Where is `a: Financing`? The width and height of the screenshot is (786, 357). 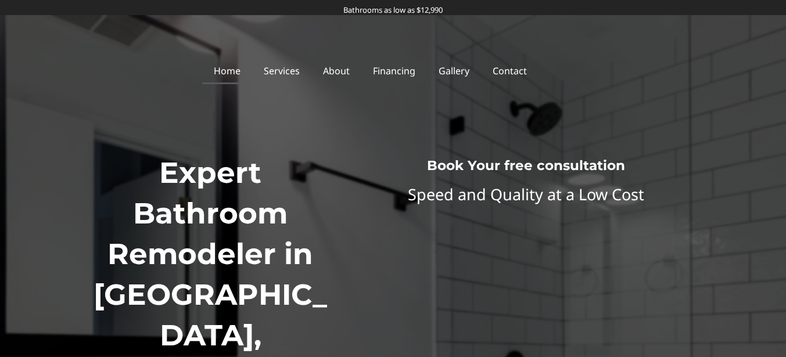
a: Financing is located at coordinates (394, 71).